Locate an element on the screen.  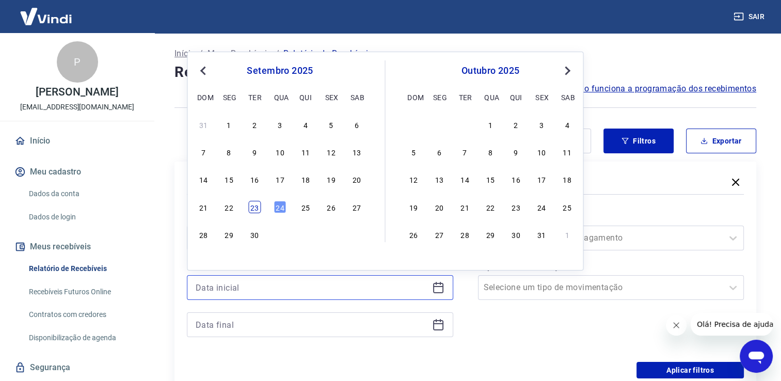
div: Choose quinta-feira, 9 de outubro de 2025 is located at coordinates (516, 152).